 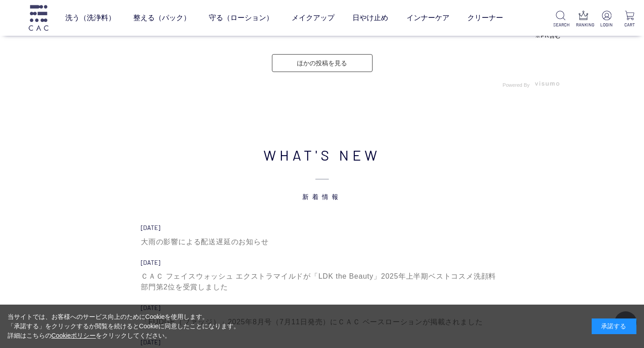 What do you see at coordinates (428, 18) in the screenshot?
I see `a: インナーケア` at bounding box center [428, 18].